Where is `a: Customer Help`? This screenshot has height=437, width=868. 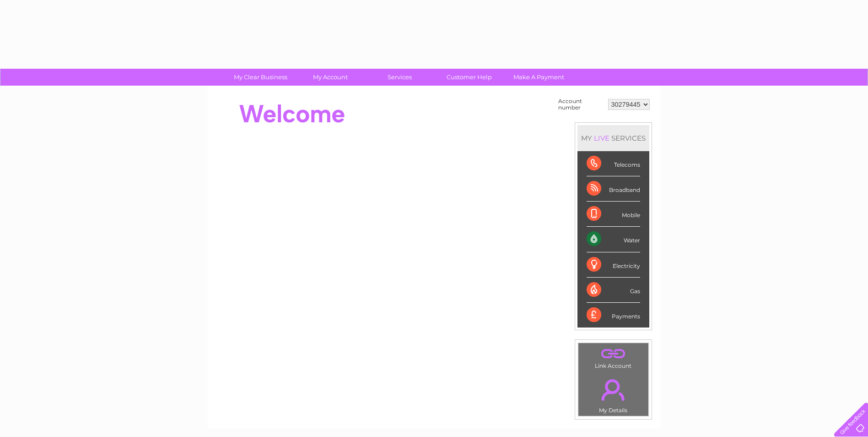 a: Customer Help is located at coordinates (469, 77).